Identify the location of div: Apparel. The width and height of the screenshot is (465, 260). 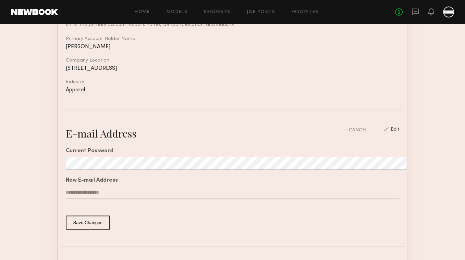
(233, 90).